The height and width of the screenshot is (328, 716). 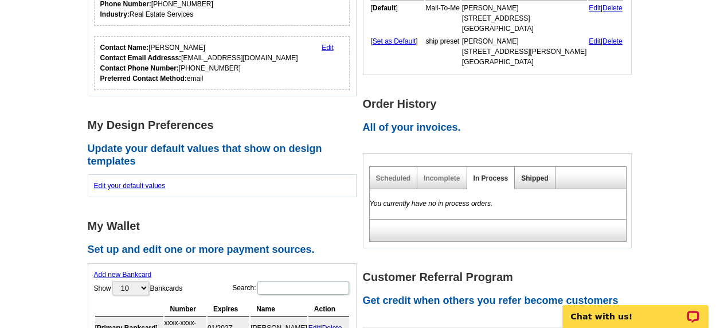 I want to click on h1: Order History, so click(x=500, y=104).